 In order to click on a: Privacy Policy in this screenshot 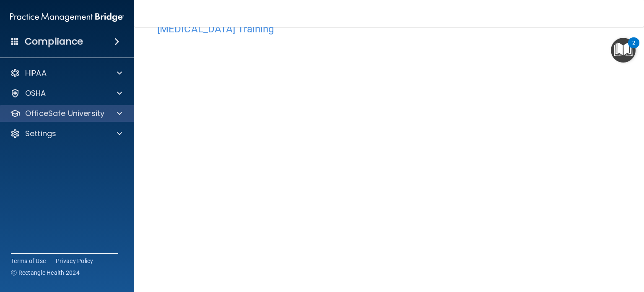, I will do `click(75, 261)`.